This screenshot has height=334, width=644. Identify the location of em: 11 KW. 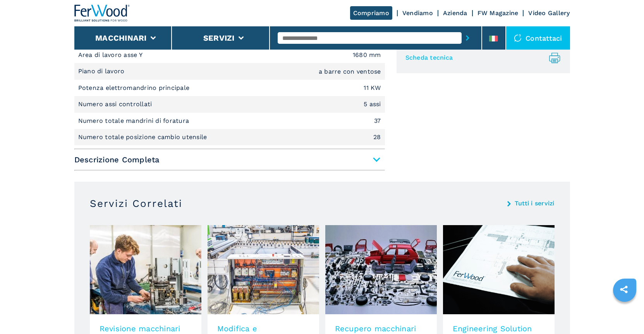
(372, 88).